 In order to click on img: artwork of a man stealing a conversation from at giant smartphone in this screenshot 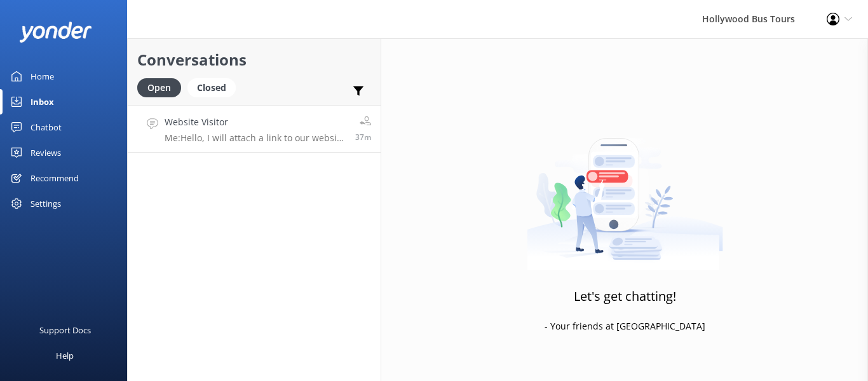, I will do `click(625, 191)`.